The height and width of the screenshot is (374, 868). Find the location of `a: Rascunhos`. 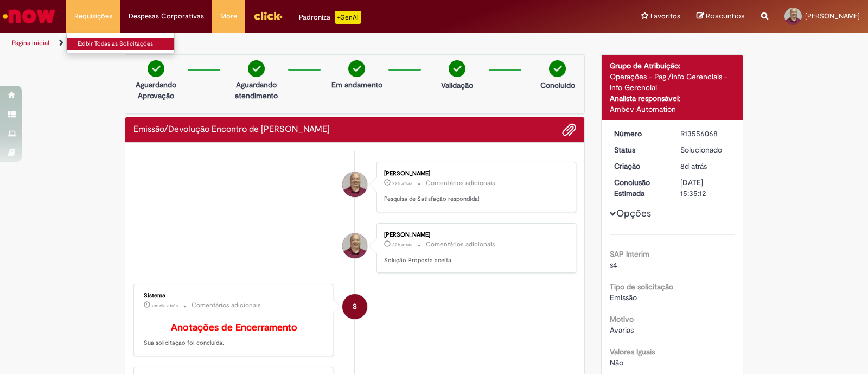

a: Rascunhos is located at coordinates (721, 16).